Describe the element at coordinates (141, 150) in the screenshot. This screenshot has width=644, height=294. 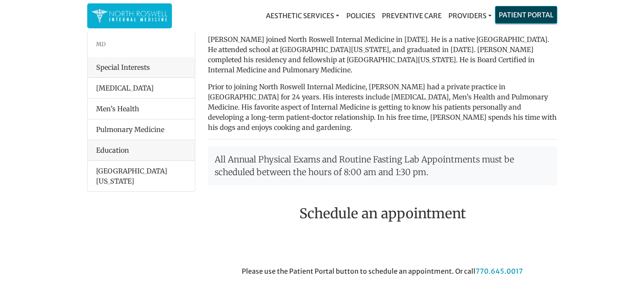
I see `div: Education` at that location.